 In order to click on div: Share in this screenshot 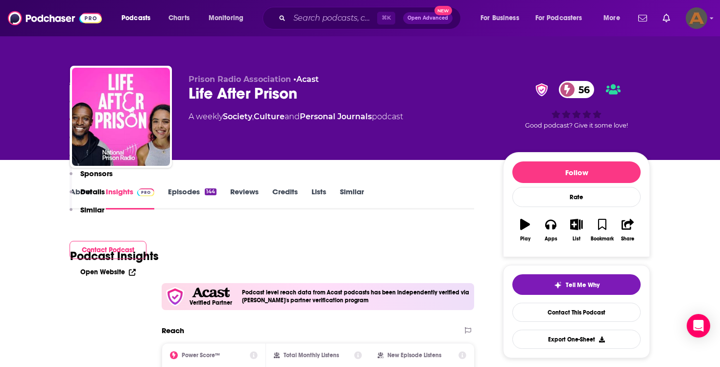, I will do `click(628, 239)`.